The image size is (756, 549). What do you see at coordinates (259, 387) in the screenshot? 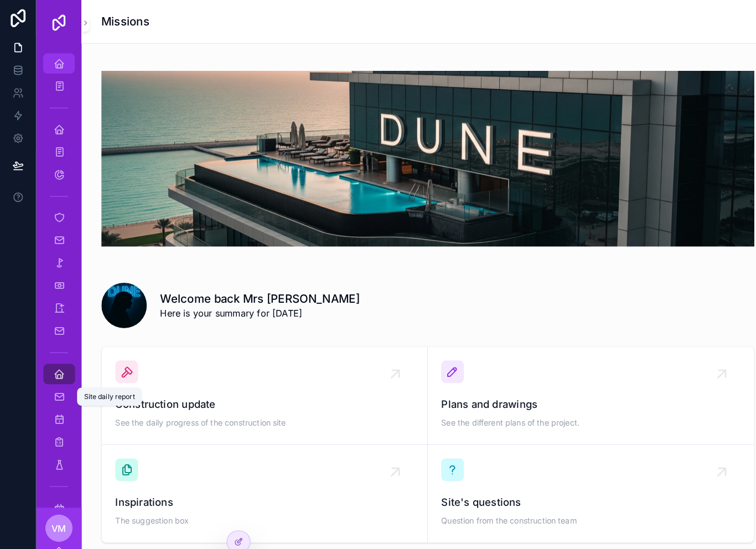
I see `a: Construction updateSee the daily progress of the construction site` at bounding box center [259, 387].